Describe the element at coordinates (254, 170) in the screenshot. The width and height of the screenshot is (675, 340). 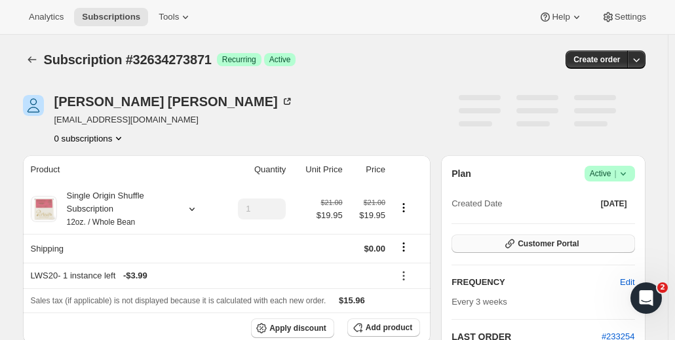
I see `th: Quantity` at that location.